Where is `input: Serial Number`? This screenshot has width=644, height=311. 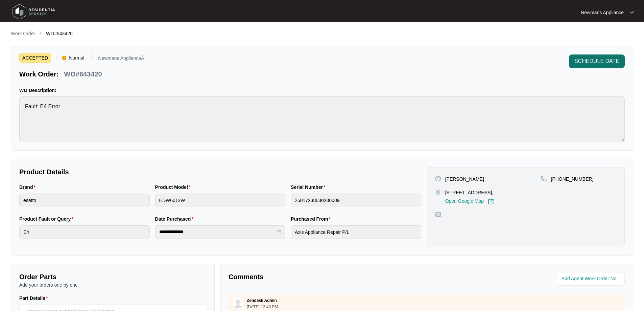
input: Serial Number is located at coordinates (356, 201).